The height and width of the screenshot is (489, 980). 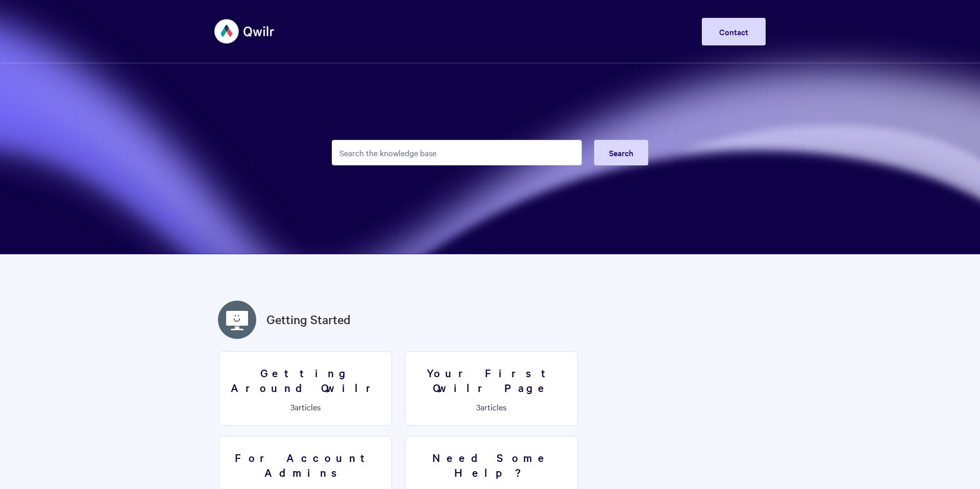 I want to click on h3: For Account Admins, so click(x=305, y=464).